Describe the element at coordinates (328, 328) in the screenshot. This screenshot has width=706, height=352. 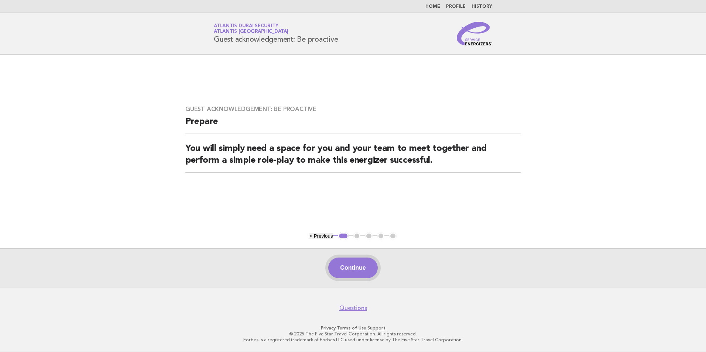
I see `a: Privacy` at that location.